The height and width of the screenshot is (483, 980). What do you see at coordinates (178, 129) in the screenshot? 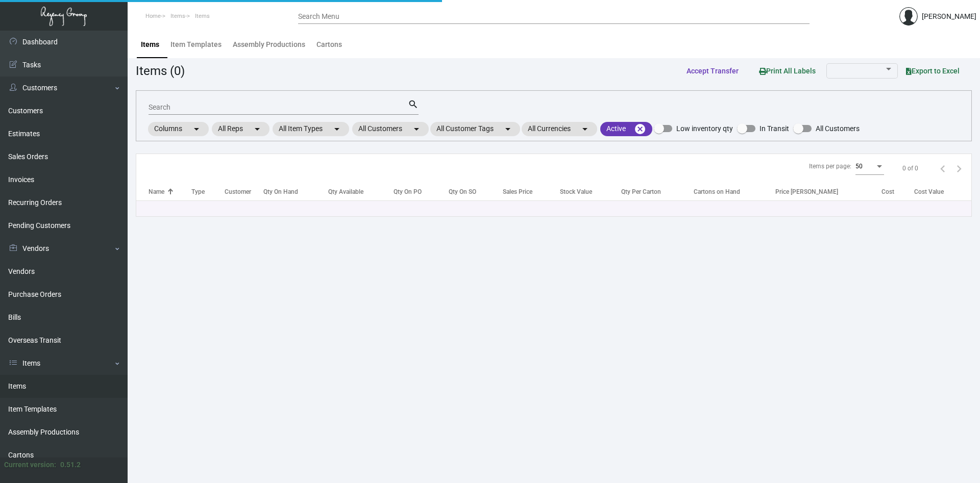
I see `mat-chip: Columns` at bounding box center [178, 129].